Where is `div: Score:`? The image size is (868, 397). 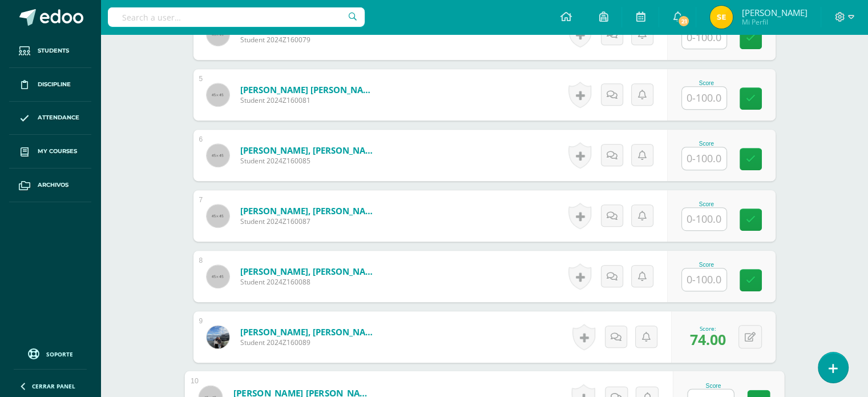 div: Score: is located at coordinates (708, 328).